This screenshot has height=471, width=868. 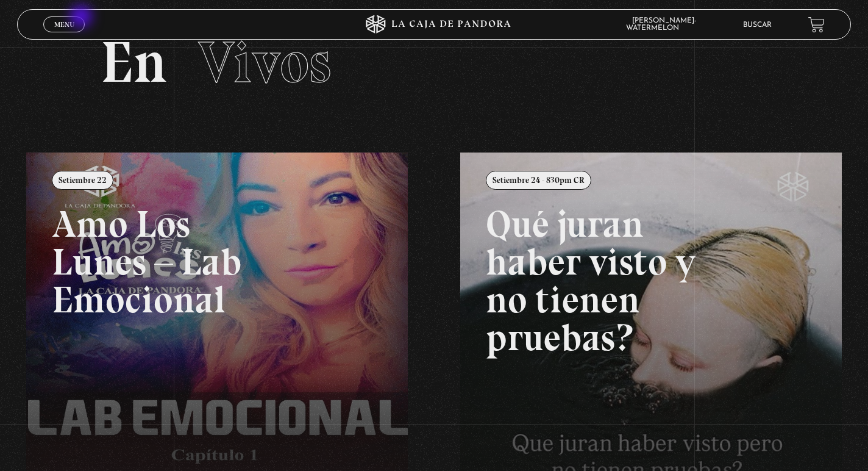 What do you see at coordinates (757, 25) in the screenshot?
I see `a: Buscar` at bounding box center [757, 25].